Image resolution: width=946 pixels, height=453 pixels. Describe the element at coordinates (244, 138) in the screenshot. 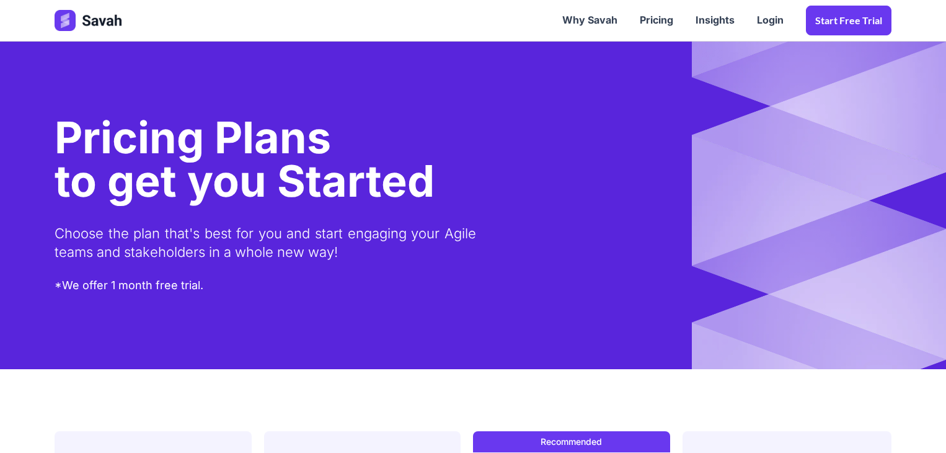

I see `div: Pricing Plans` at that location.